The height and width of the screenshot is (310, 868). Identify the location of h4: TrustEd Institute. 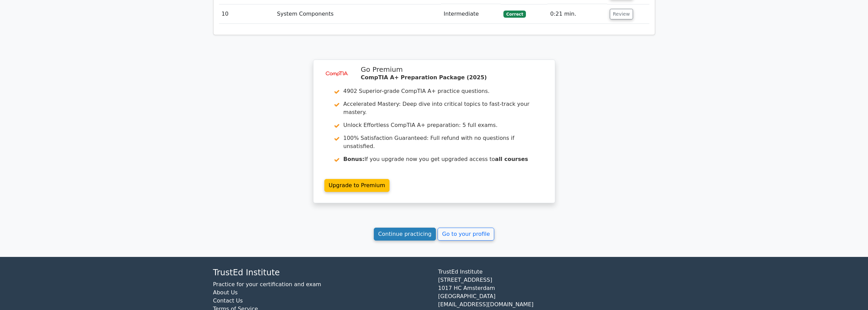
(321, 273).